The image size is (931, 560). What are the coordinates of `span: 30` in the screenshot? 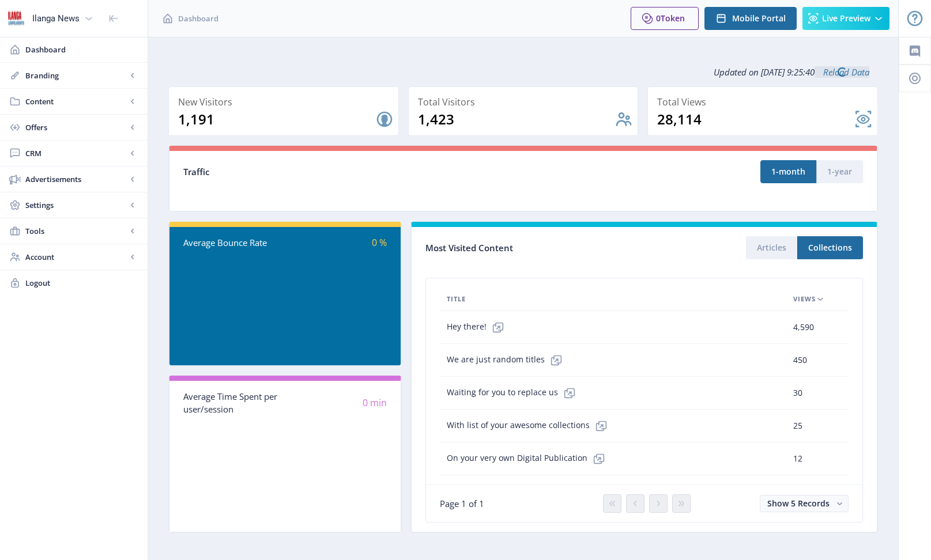 It's located at (798, 393).